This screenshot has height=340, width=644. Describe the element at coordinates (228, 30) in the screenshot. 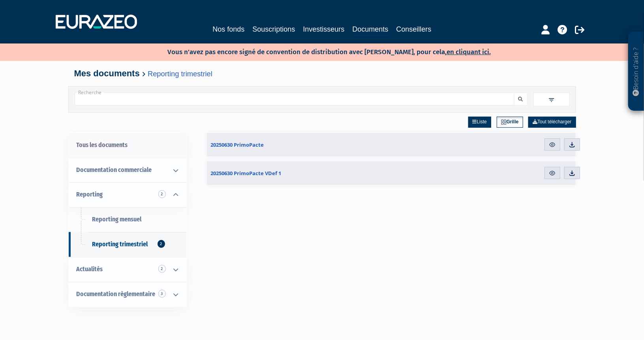

I see `a: Nos fonds` at that location.